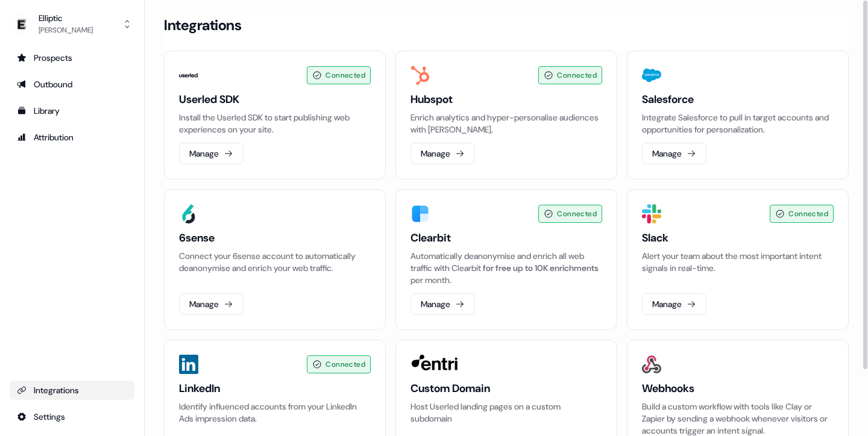  I want to click on div: Outbound, so click(72, 84).